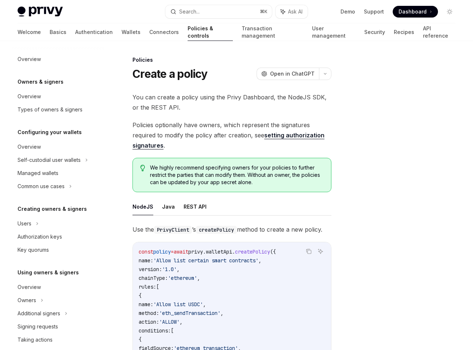  Describe the element at coordinates (237, 175) in the screenshot. I see `span: We highly recommend specifying owners for your policies to further restrict the parties that can ...` at that location.